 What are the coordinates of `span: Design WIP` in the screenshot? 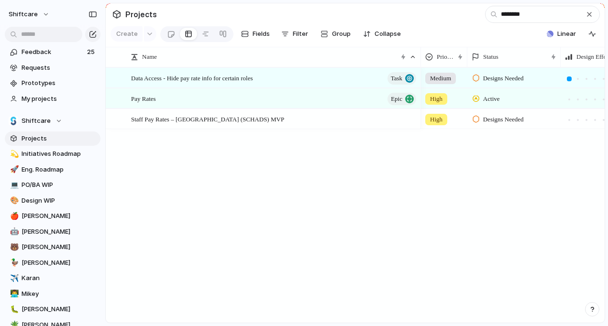 It's located at (59, 201).